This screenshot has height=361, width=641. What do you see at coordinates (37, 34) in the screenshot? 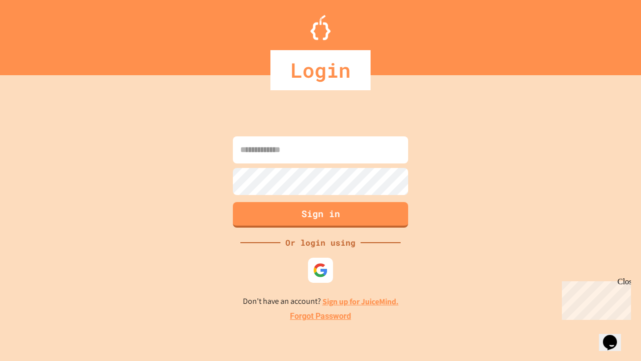
I see `div: Chat with us now!Close` at bounding box center [37, 34].